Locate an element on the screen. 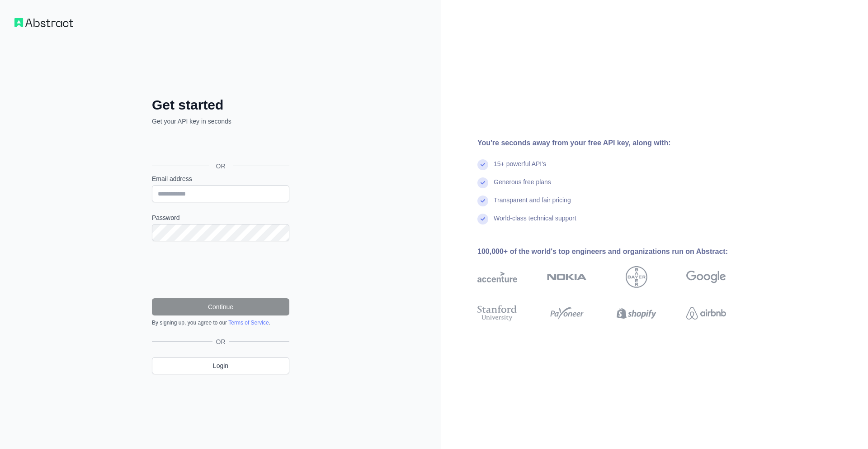  img: shopify is located at coordinates (637, 313).